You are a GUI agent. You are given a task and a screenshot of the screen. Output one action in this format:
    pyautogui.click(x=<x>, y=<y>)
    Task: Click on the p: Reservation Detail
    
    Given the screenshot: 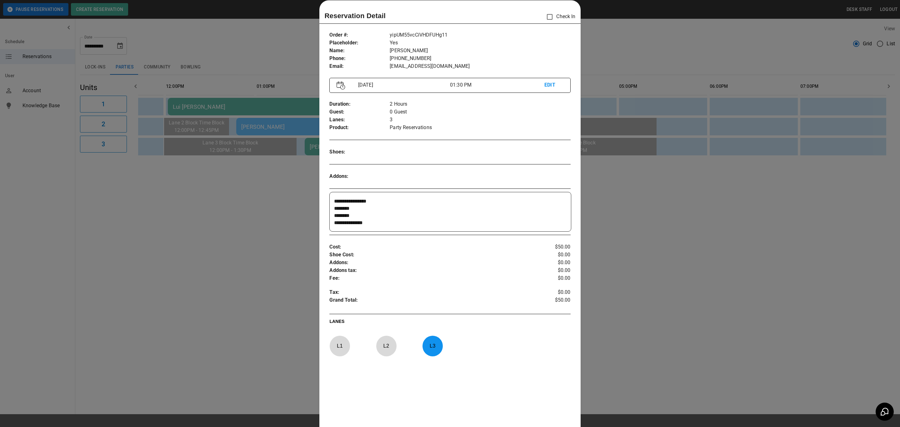 What is the action you would take?
    pyautogui.click(x=355, y=16)
    